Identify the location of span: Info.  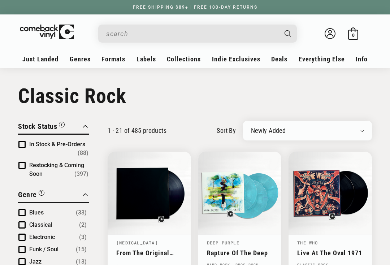
(361, 59).